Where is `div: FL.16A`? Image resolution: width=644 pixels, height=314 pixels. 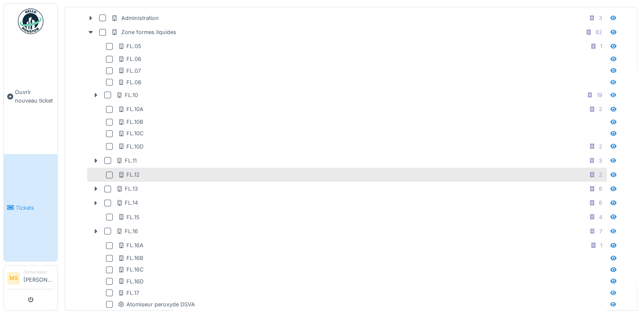
div: FL.16A is located at coordinates (131, 245).